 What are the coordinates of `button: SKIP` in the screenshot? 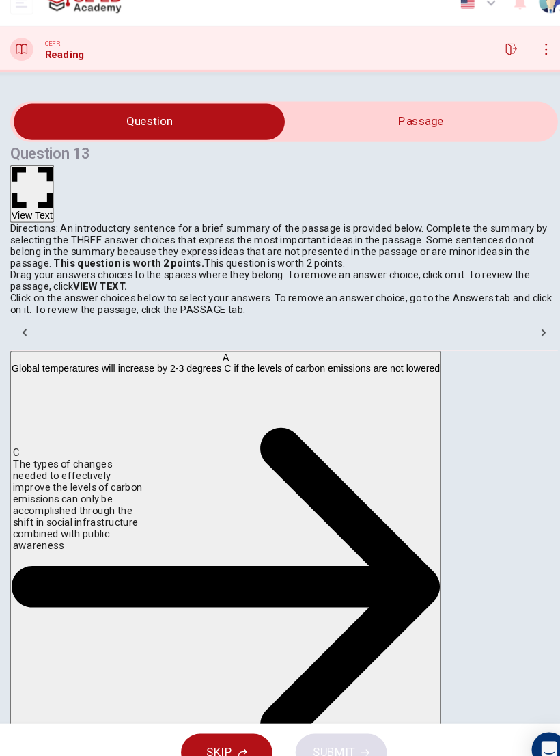 It's located at (226, 728).